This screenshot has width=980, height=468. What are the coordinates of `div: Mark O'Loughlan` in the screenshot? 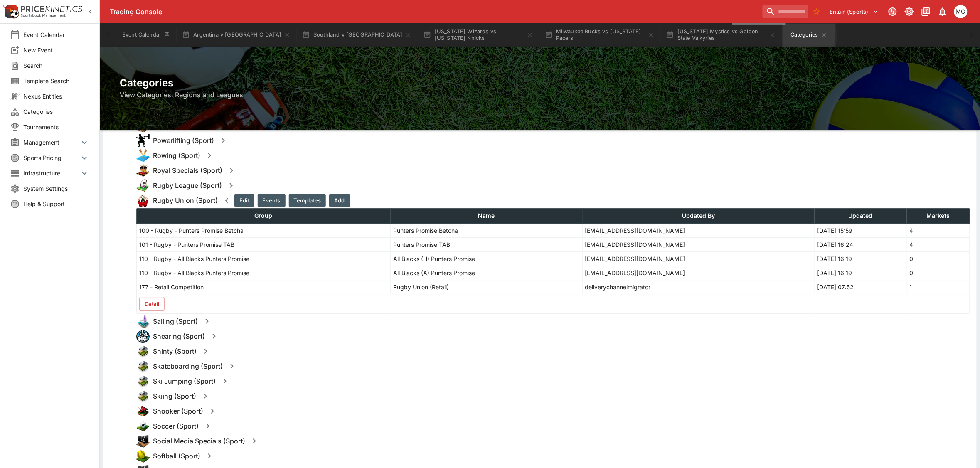 It's located at (962, 12).